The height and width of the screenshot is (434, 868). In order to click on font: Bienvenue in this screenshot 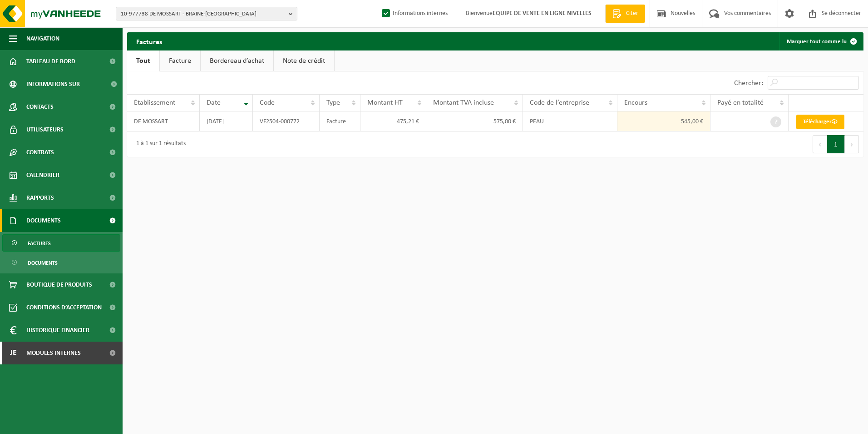, I will do `click(529, 13)`.